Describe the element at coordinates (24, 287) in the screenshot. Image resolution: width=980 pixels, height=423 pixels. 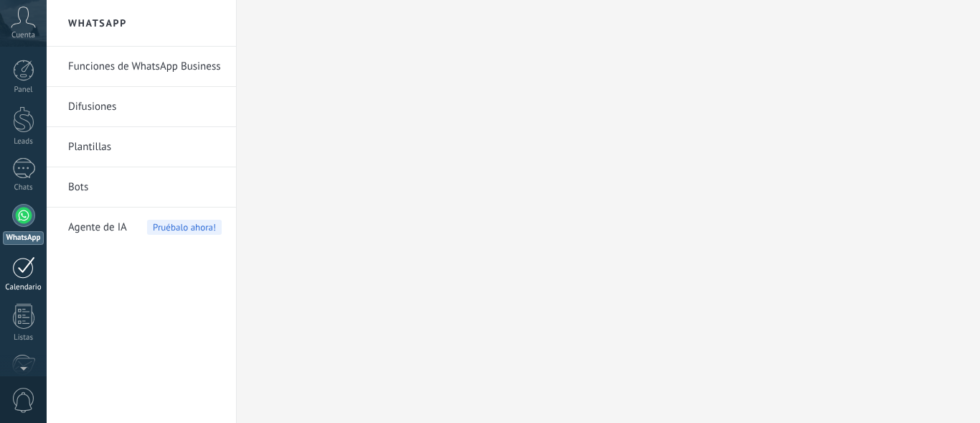
I see `div: Calendario` at that location.